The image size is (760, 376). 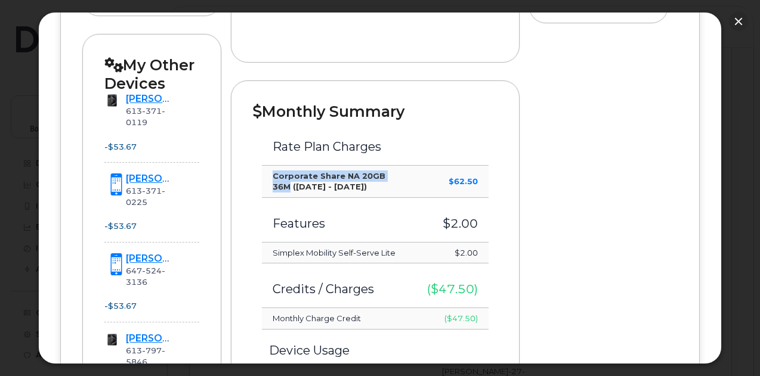 What do you see at coordinates (375, 112) in the screenshot?
I see `h2: Monthly Summary` at bounding box center [375, 112].